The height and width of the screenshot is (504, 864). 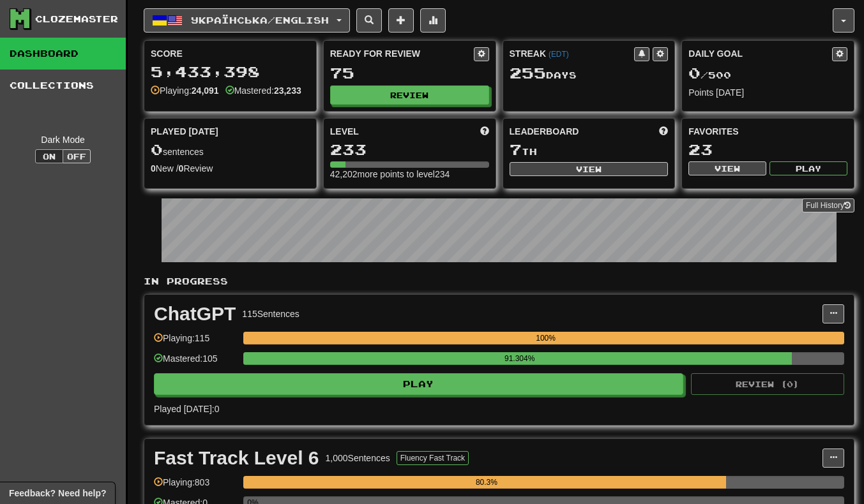 What do you see at coordinates (759, 54) in the screenshot?
I see `div: Daily Goal` at bounding box center [759, 54].